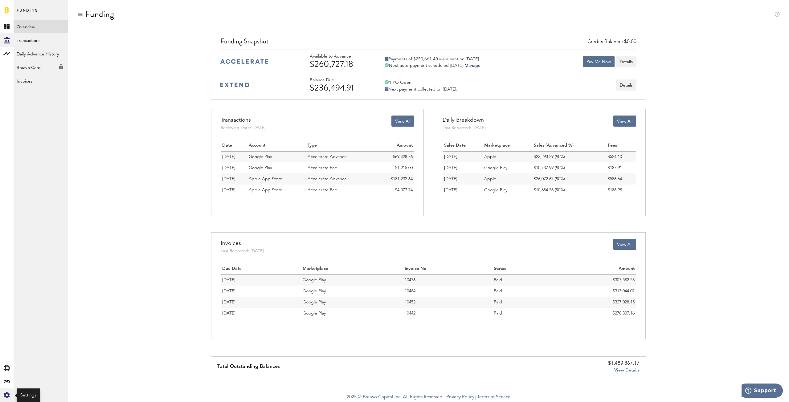 Image resolution: width=789 pixels, height=402 pixels. Describe the element at coordinates (352, 269) in the screenshot. I see `th: Marketplace` at that location.